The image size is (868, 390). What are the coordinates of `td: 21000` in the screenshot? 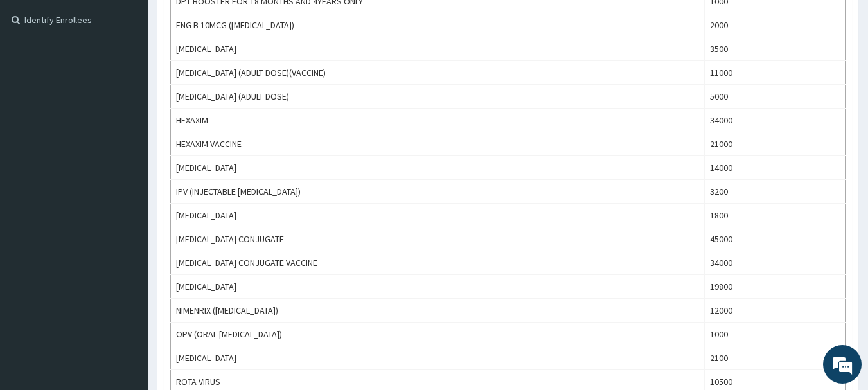 It's located at (775, 144).